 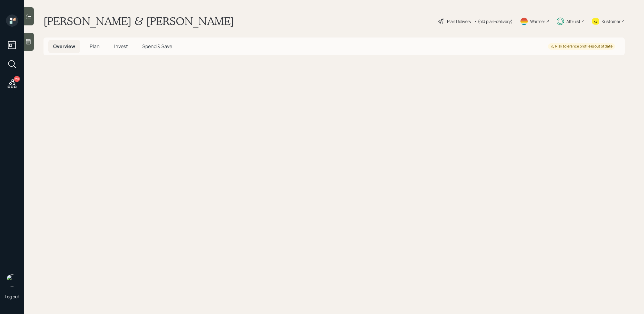 What do you see at coordinates (493, 21) in the screenshot?
I see `div: • (old plan-delivery)` at bounding box center [493, 21].